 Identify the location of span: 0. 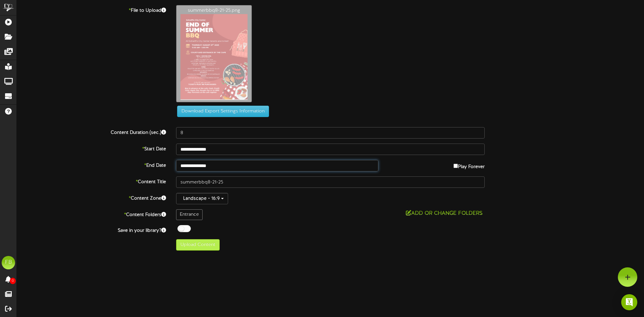
(13, 281).